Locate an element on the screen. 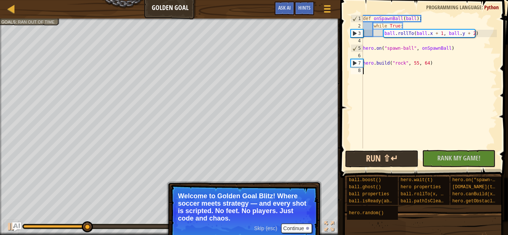 The height and width of the screenshot is (235, 508). span: Hints is located at coordinates (304, 7).